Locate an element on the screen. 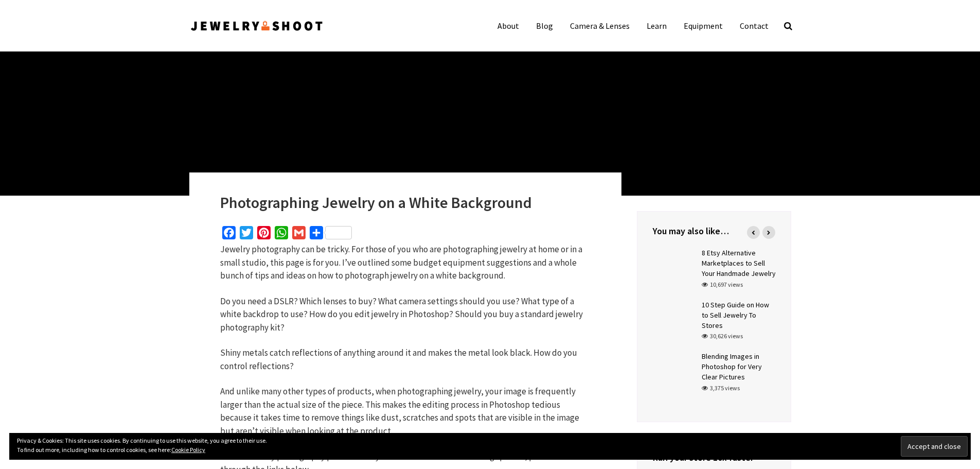 This screenshot has height=469, width=980. a: Share is located at coordinates (331, 234).